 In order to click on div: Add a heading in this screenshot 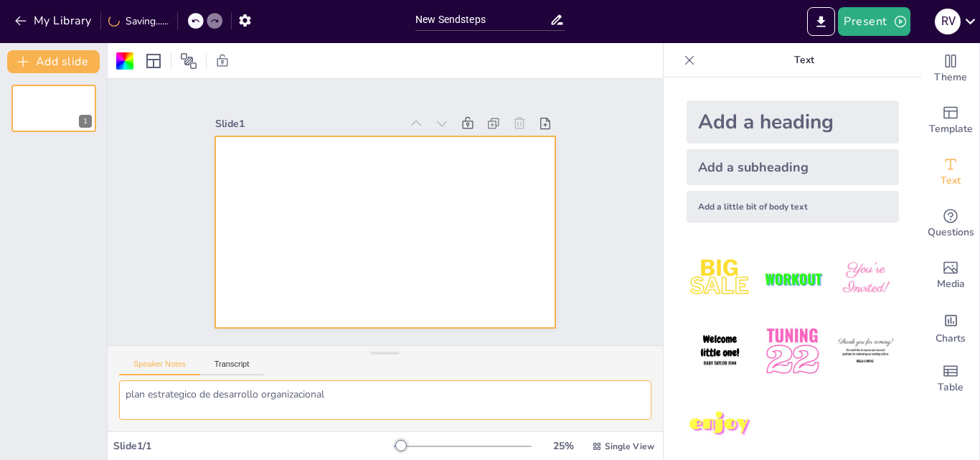, I will do `click(793, 122)`.